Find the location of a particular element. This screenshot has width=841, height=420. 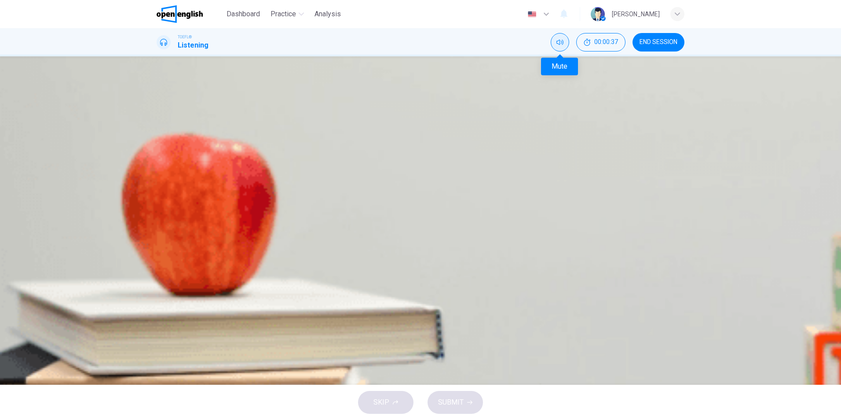

button: Analysis is located at coordinates (328, 14).